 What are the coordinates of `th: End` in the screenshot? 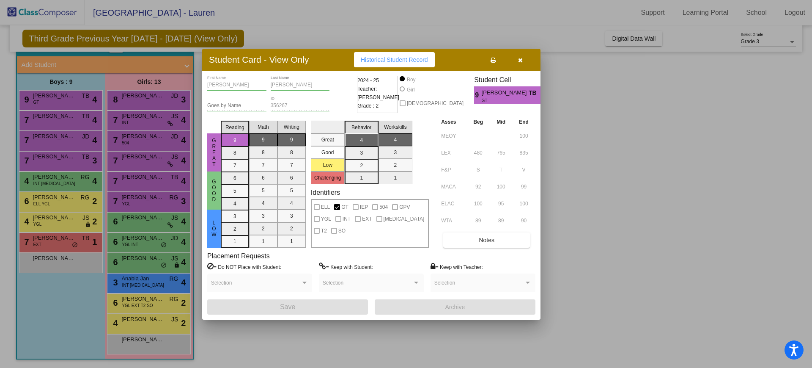 It's located at (524, 122).